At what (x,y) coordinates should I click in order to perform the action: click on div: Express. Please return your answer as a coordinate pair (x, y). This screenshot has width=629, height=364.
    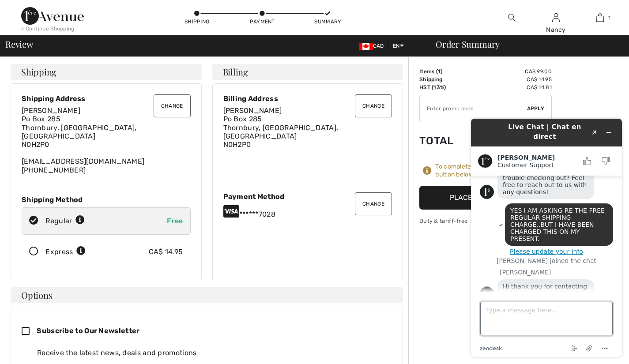
    Looking at the image, I should click on (65, 252).